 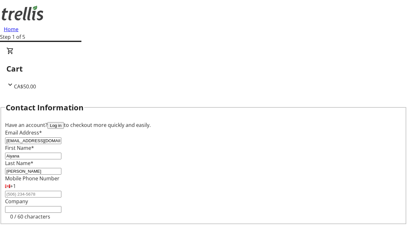 What do you see at coordinates (19, 163) in the screenshot?
I see `label: Last Name*` at bounding box center [19, 163].